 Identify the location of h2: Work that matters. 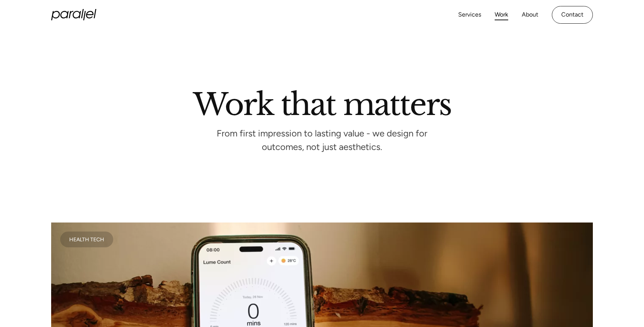
(322, 103).